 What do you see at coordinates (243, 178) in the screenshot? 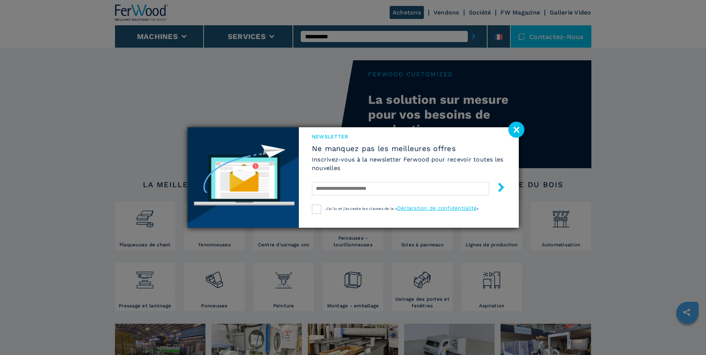
I see `img: Newsletter image` at bounding box center [243, 178].